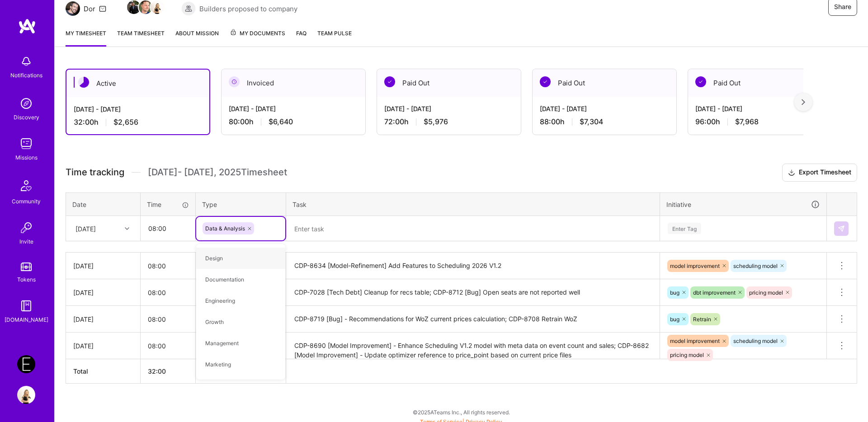  I want to click on img: Invoiced, so click(234, 82).